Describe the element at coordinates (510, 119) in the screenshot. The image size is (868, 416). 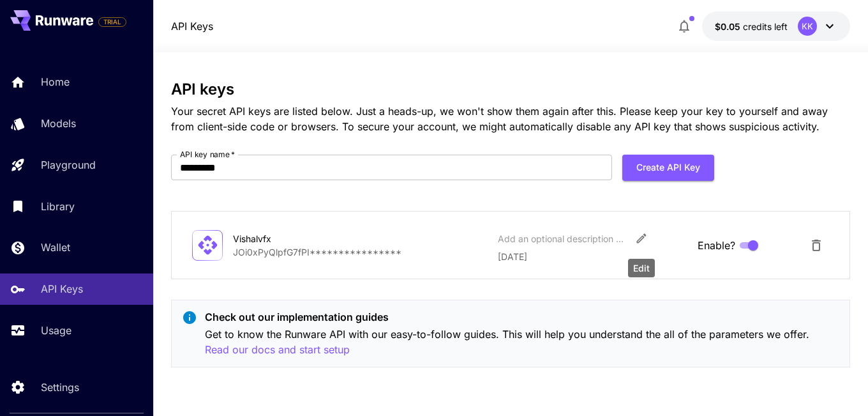
I see `p: Your secret API keys are listed below. Just a heads-up, we won't show them again after this. Plea...` at that location.